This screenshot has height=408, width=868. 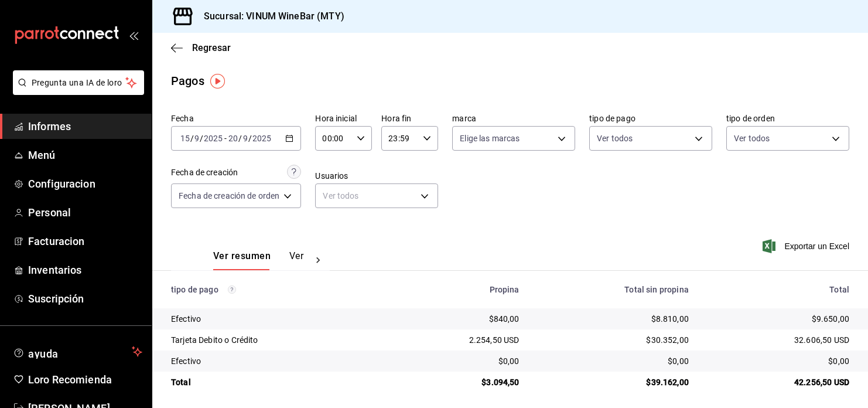 I want to click on span: Configuracion, so click(x=85, y=183).